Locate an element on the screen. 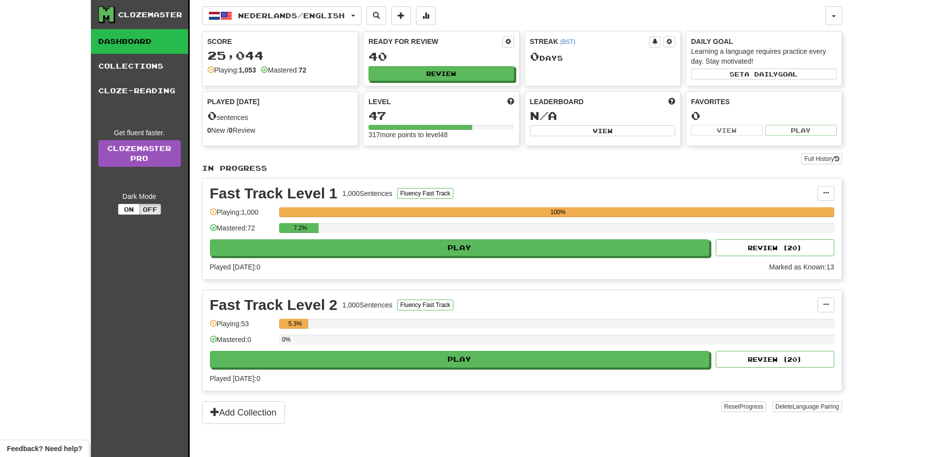 The width and height of the screenshot is (940, 457). span: This week in points, UTC is located at coordinates (672, 102).